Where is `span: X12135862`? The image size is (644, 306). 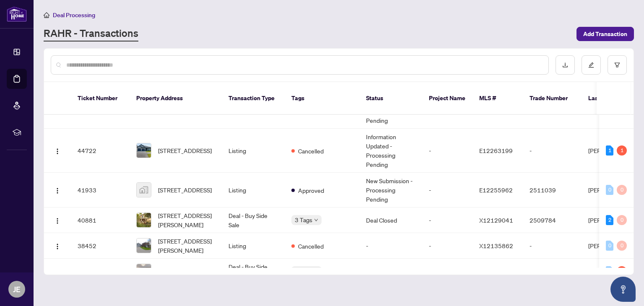 span: X12135862 is located at coordinates (496, 246).